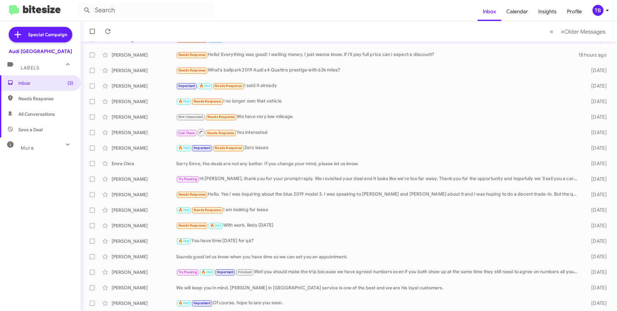 Image resolution: width=617 pixels, height=311 pixels. Describe the element at coordinates (144, 163) in the screenshot. I see `div: Emre Okra` at that location.